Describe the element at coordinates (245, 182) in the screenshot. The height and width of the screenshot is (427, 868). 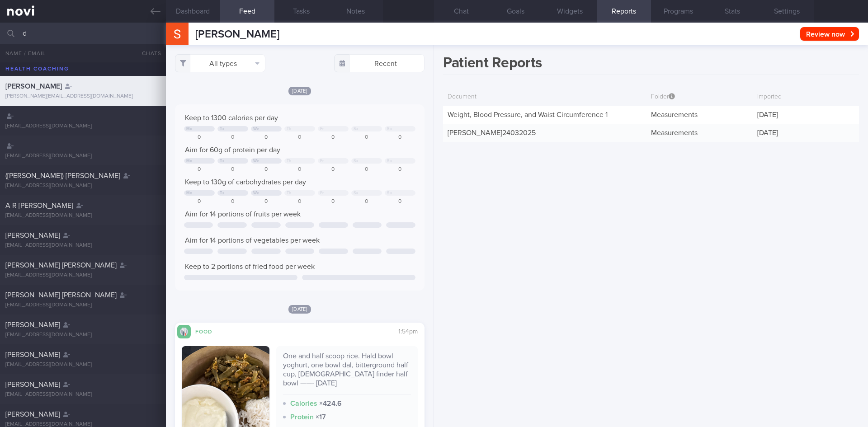
I see `span: Keep to 130g of carbohydrates per day` at that location.